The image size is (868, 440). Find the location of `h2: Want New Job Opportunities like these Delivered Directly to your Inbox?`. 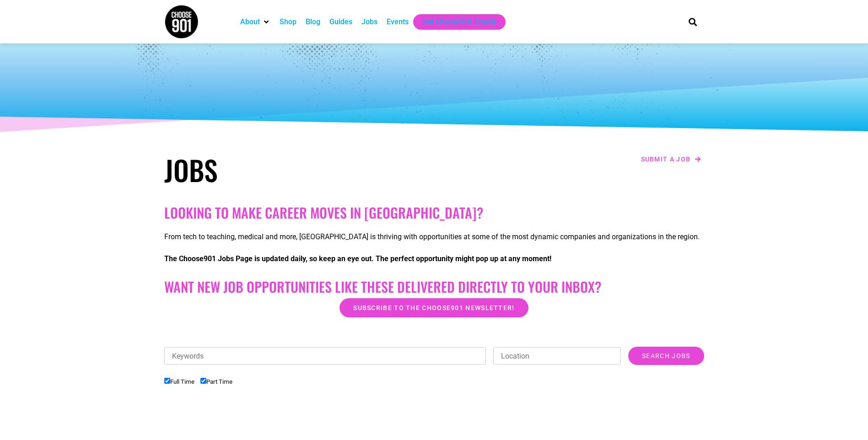

h2: Want New Job Opportunities like these Delivered Directly to your Inbox? is located at coordinates (434, 287).